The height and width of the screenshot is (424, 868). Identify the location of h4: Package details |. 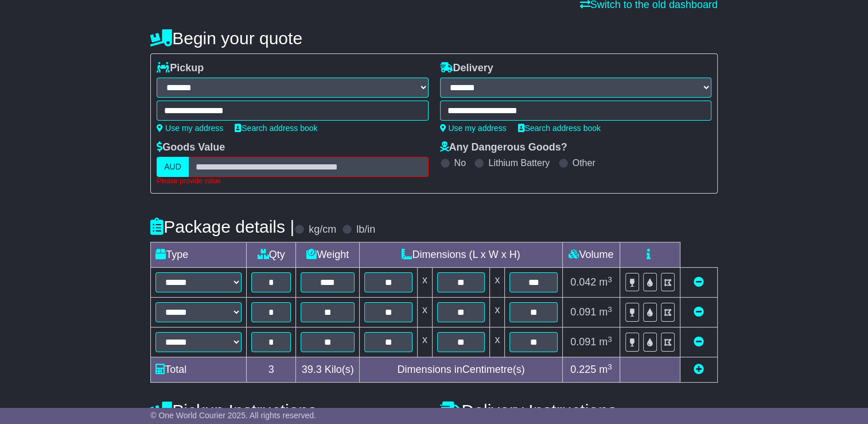
(222, 226).